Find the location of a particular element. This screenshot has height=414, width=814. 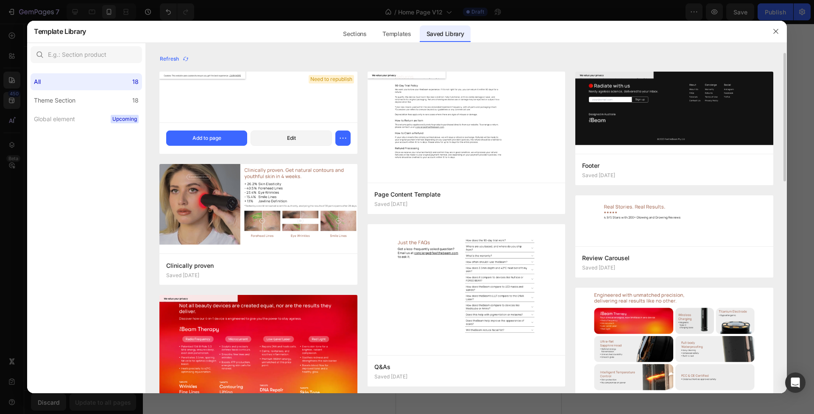

p: Q&As is located at coordinates (466, 367).